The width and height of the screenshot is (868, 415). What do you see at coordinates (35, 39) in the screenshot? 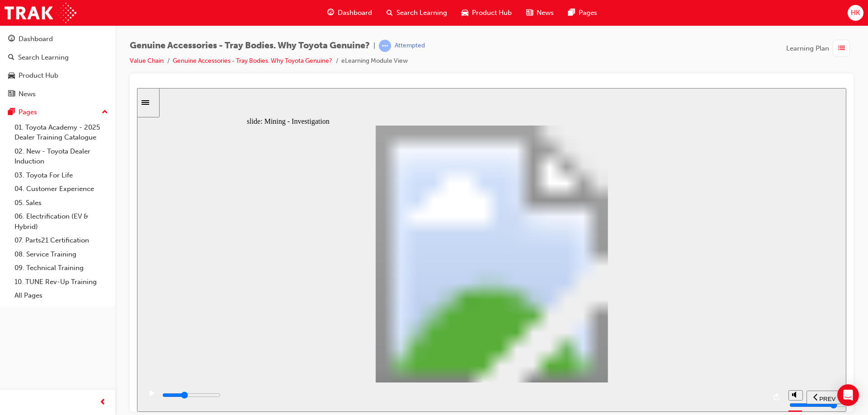
I see `div: Dashboard` at bounding box center [35, 39].